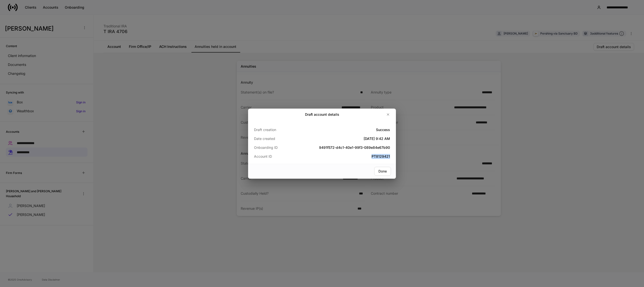 Image resolution: width=644 pixels, height=287 pixels. Describe the element at coordinates (277, 139) in the screenshot. I see `p: Date created` at that location.